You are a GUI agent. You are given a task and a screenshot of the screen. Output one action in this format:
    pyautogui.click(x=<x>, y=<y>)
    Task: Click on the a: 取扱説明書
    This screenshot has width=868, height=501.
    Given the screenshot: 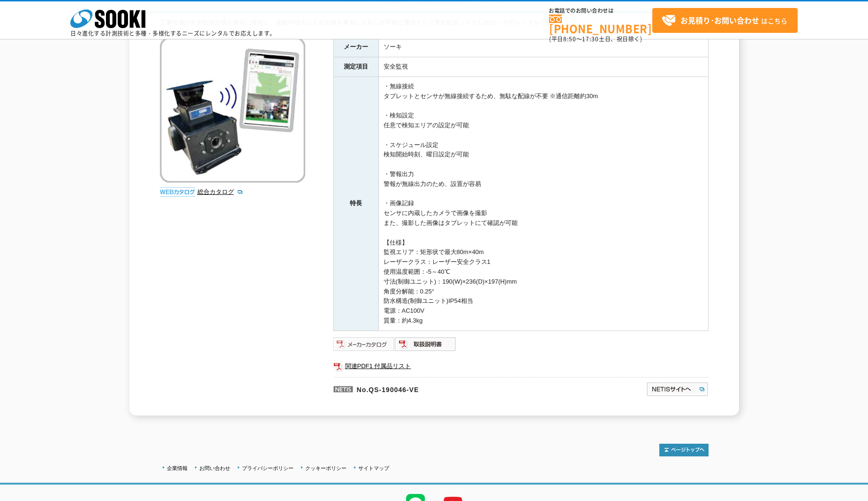 What is the action you would take?
    pyautogui.click(x=425, y=346)
    